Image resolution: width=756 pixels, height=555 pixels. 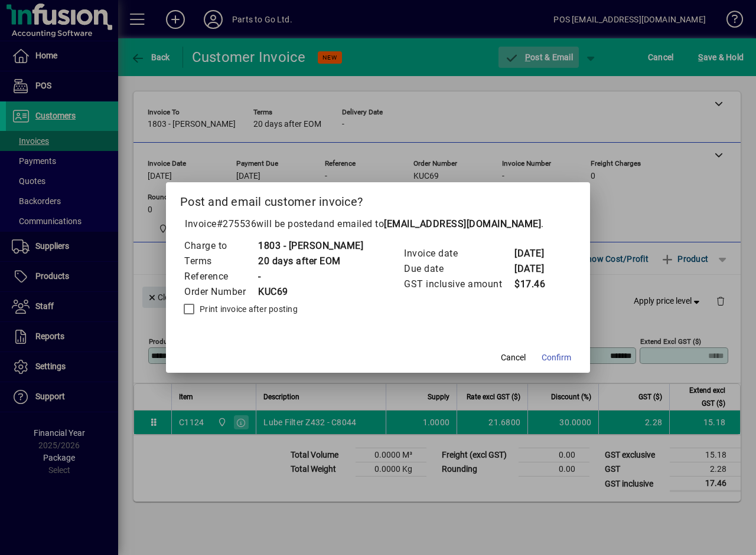 What do you see at coordinates (513, 358) in the screenshot?
I see `span: Cancel` at bounding box center [513, 358].